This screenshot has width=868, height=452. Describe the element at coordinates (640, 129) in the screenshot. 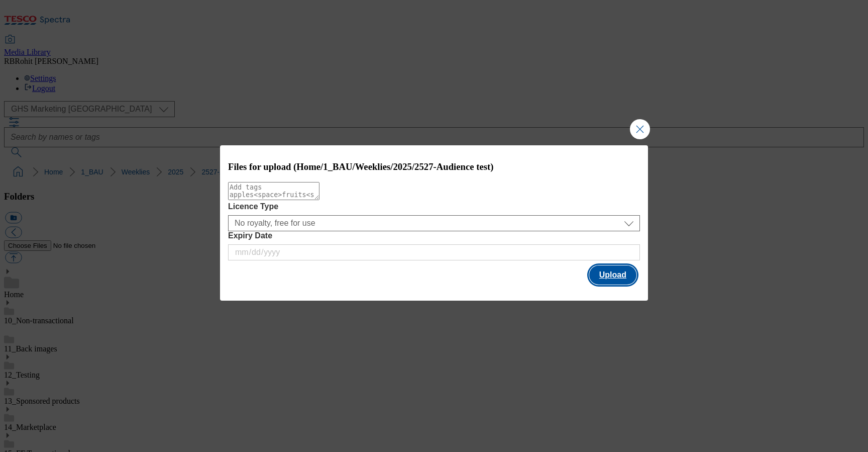

I see `button: Close Modal` at that location.